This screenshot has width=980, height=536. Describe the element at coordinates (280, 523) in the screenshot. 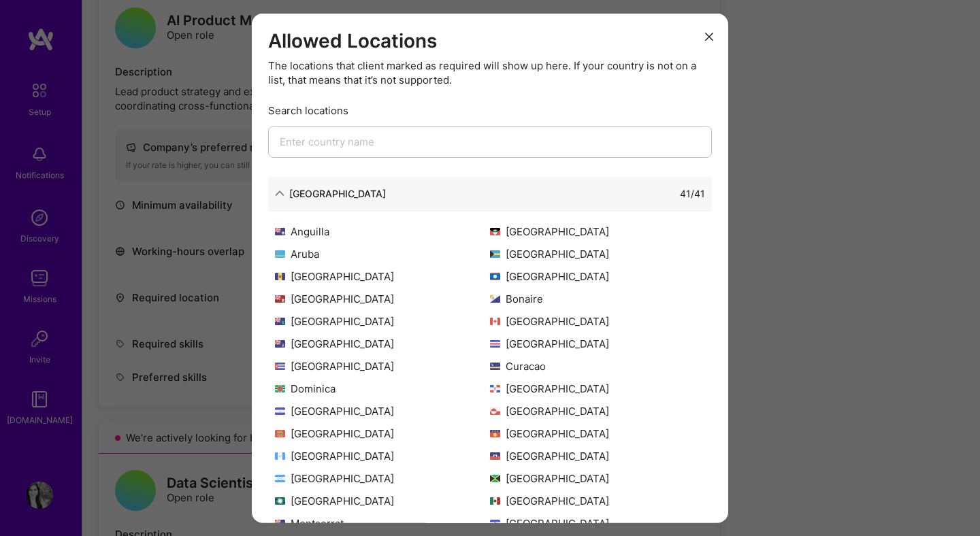

I see `img: Montserrat` at that location.